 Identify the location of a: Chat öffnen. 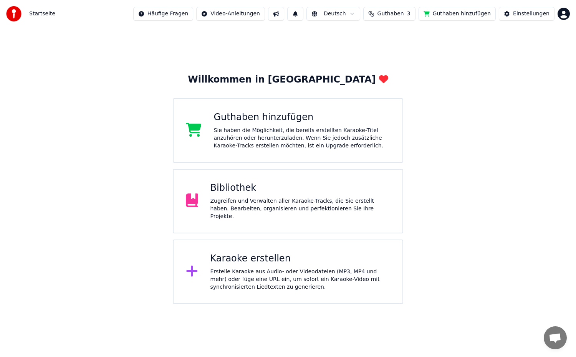
(555, 338).